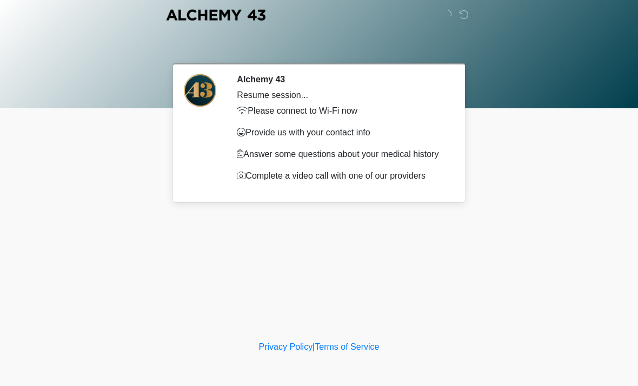  Describe the element at coordinates (286, 346) in the screenshot. I see `a: Privacy Policy` at that location.